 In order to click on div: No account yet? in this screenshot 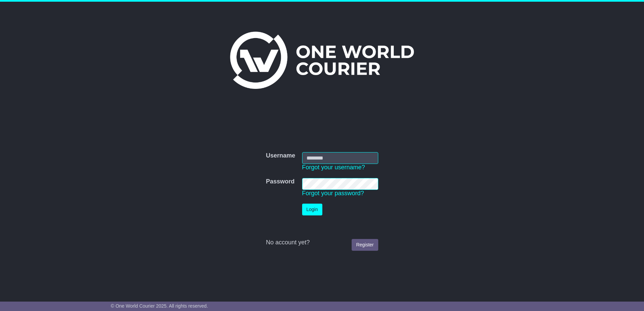, I will do `click(321, 242)`.